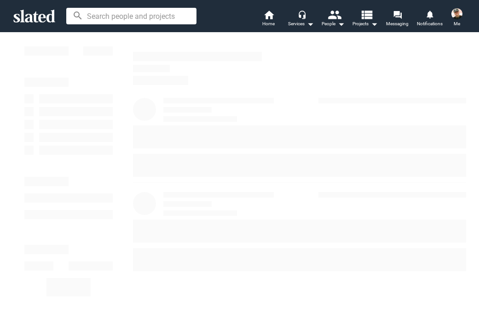 This screenshot has height=334, width=479. What do you see at coordinates (333, 24) in the screenshot?
I see `div: People` at bounding box center [333, 24].